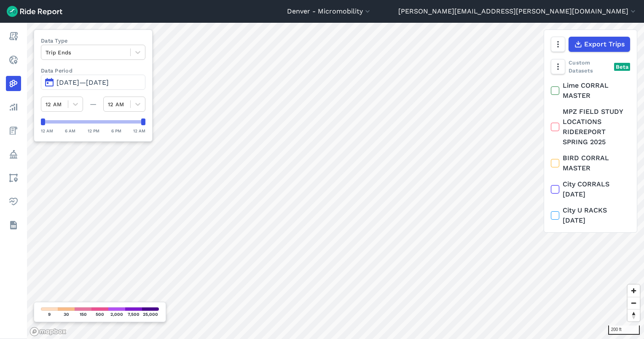  Describe the element at coordinates (329, 11) in the screenshot. I see `button: Denver - Micromobility` at that location.